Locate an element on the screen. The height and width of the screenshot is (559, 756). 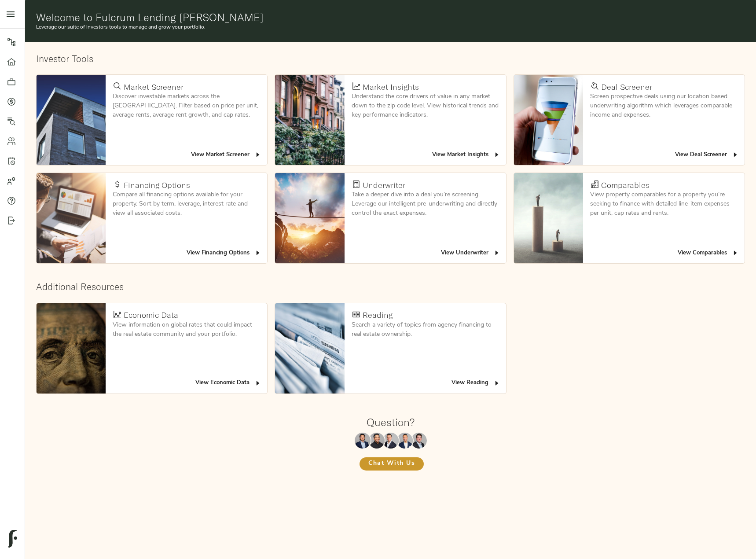
button: View Financing Options is located at coordinates (224, 253).